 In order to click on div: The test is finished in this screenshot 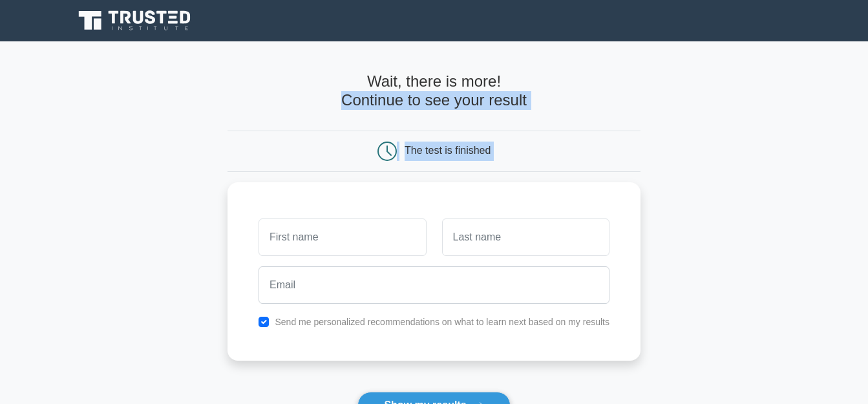, I will do `click(447, 150)`.